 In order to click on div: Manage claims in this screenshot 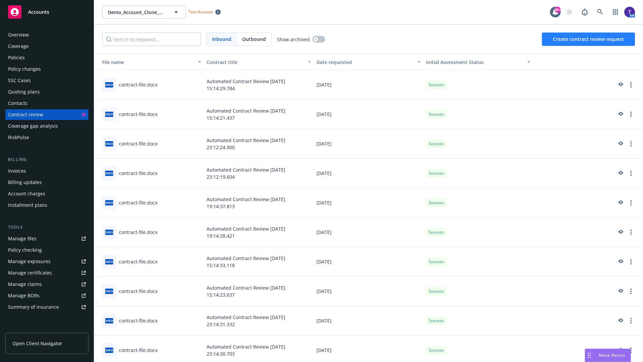, I will do `click(25, 284)`.